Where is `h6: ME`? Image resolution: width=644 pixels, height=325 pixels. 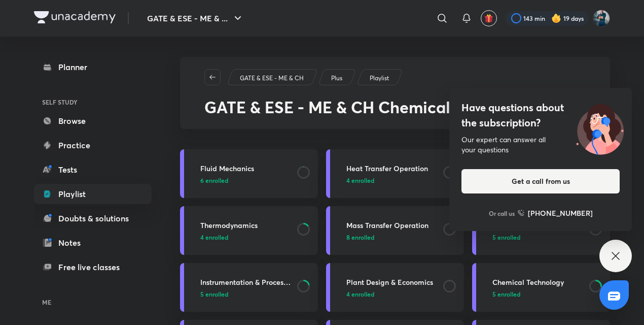
h6: ME is located at coordinates (93, 302).